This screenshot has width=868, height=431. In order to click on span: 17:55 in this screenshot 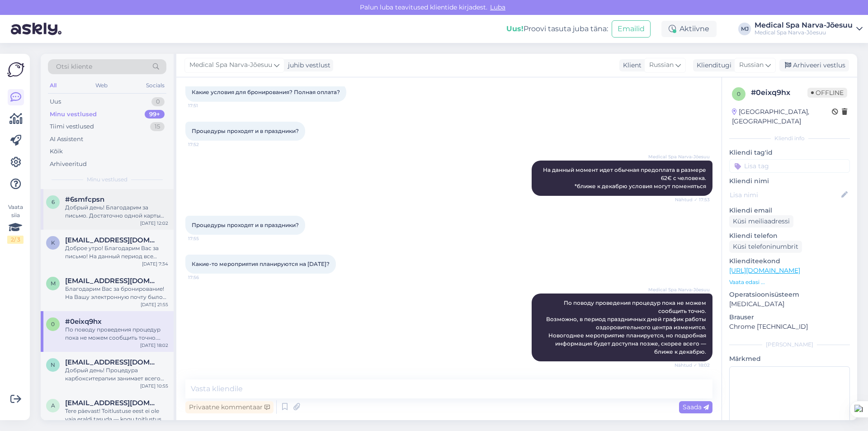, I will do `click(205, 238)`.